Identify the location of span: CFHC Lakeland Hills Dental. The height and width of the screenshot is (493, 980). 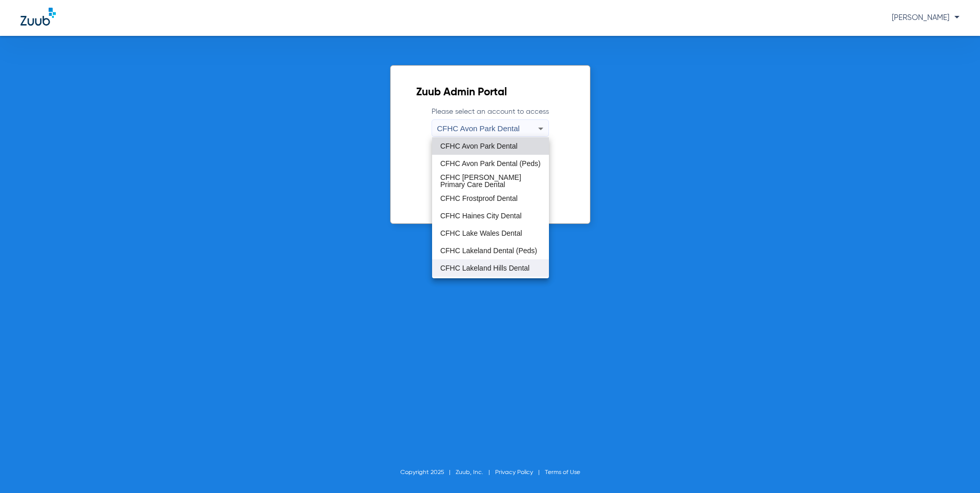
(485, 268).